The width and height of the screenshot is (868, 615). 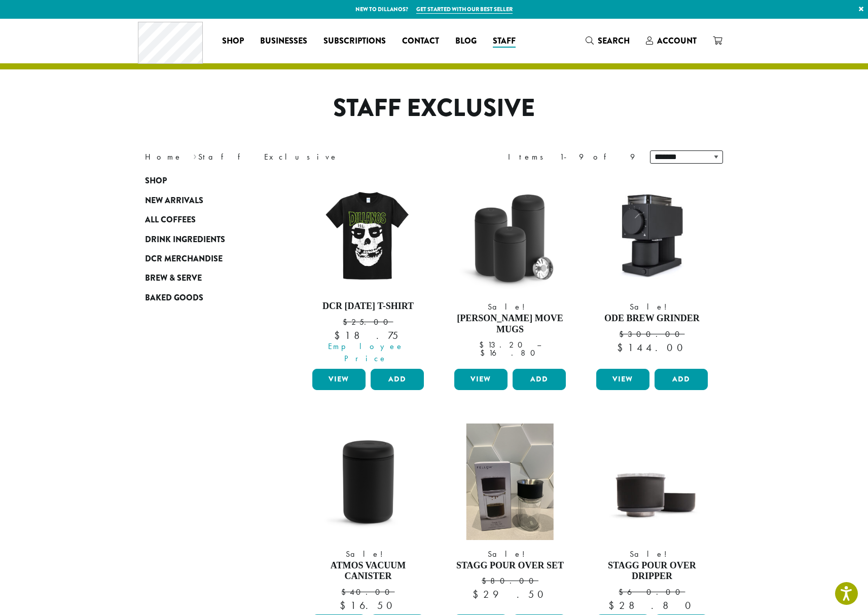 I want to click on div: Items 1-9 of 9, so click(x=572, y=157).